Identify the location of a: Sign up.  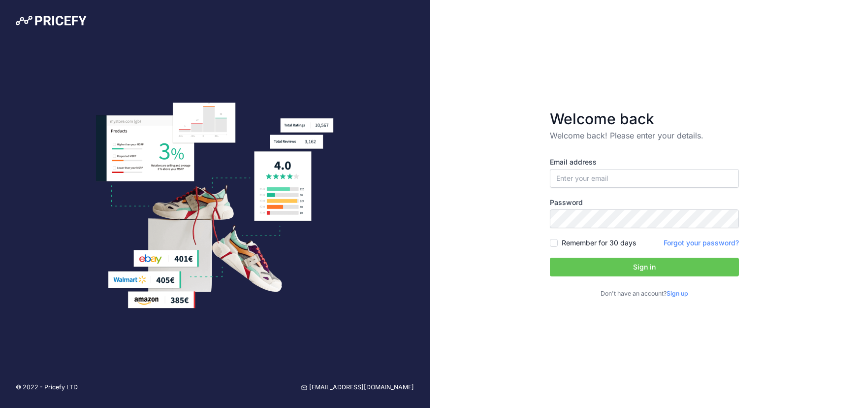
(678, 293).